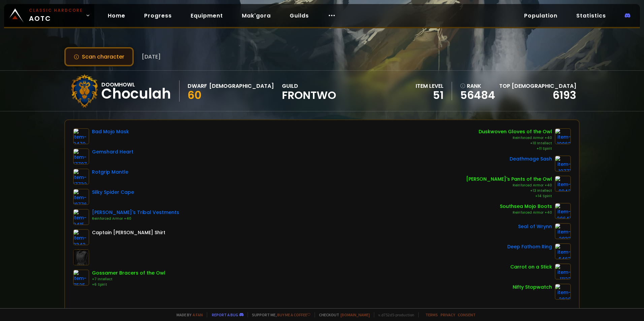  I want to click on div: +13 Intellect, so click(509, 191).